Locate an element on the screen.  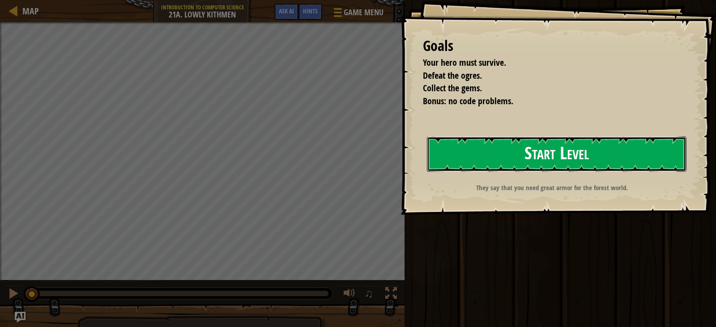
span: Defeat the ogres. is located at coordinates (452, 75).